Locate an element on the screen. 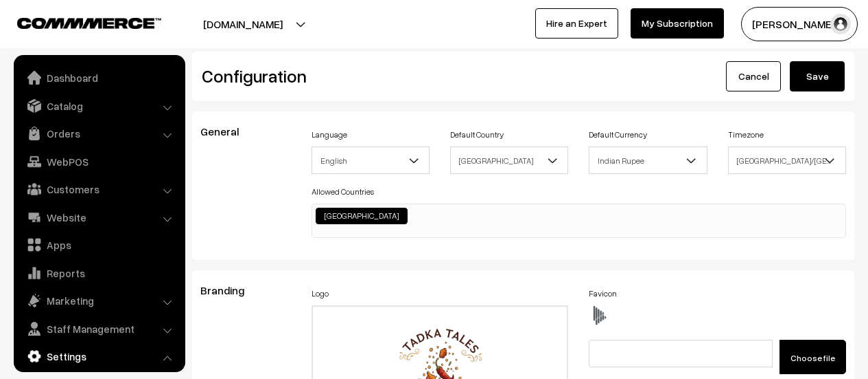 This screenshot has width=868, height=379. img: user is located at coordinates (841, 24).